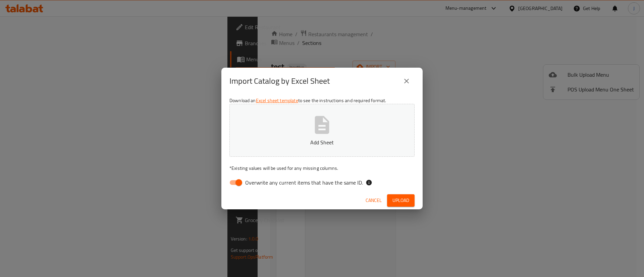  Describe the element at coordinates (374, 201) in the screenshot. I see `span: Cancel` at that location.